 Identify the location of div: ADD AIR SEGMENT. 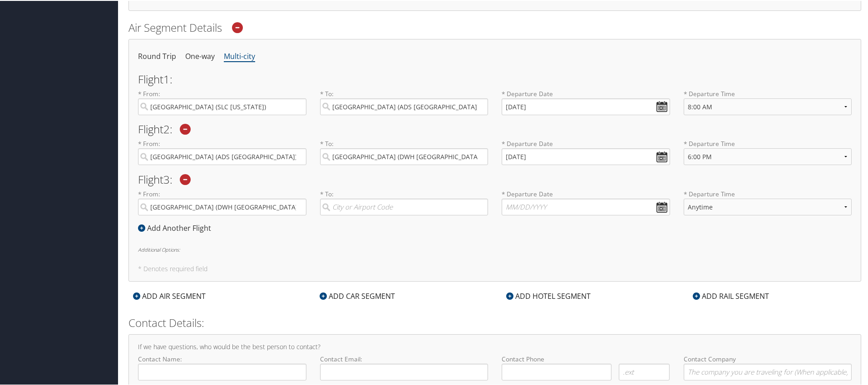
(169, 295).